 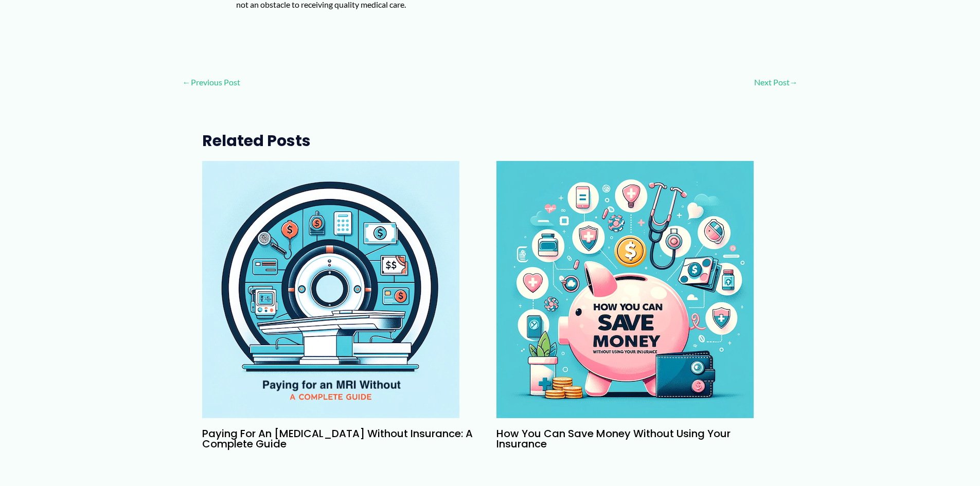 What do you see at coordinates (331, 290) in the screenshot?
I see `img: An artistic representation of healthcare and financial planning themes, featuring an MRI machine ...` at bounding box center [331, 290].